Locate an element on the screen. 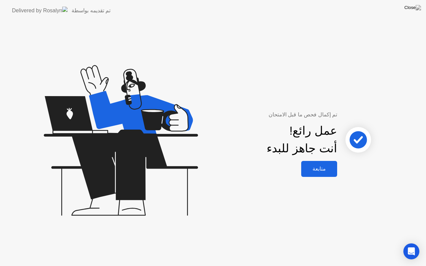  img: Delivered by Rosalyn is located at coordinates (40, 10).